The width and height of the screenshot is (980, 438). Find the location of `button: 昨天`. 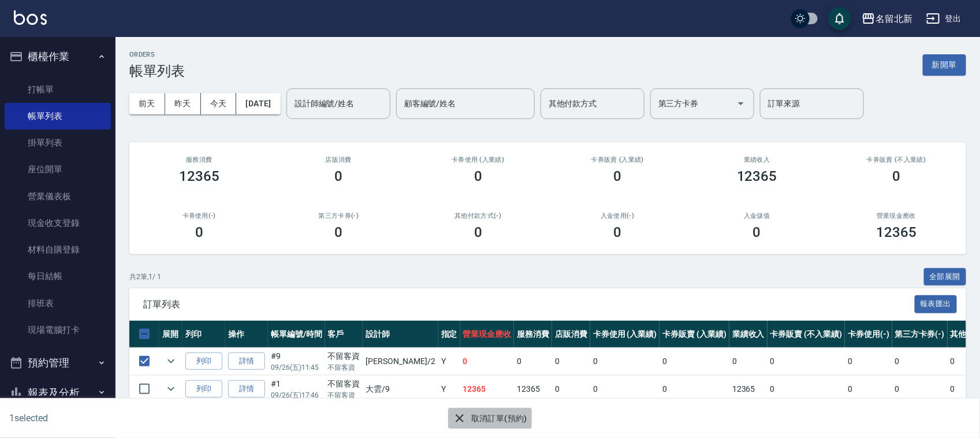

button: 昨天 is located at coordinates (183, 104).